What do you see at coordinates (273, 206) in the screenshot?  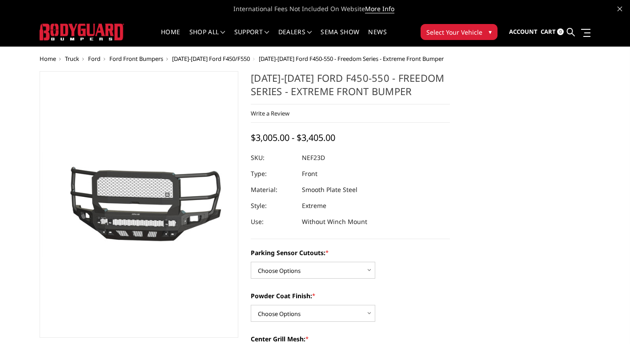 I see `dt: Style:` at bounding box center [273, 206].